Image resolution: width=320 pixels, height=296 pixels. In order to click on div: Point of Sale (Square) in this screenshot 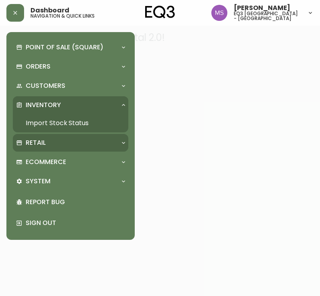, I will do `click(71, 47)`.